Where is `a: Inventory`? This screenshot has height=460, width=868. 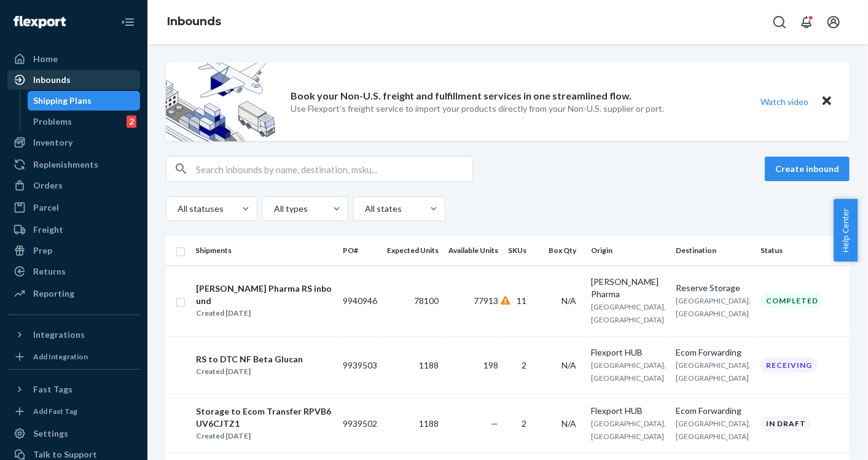
a: Inventory is located at coordinates (74, 143).